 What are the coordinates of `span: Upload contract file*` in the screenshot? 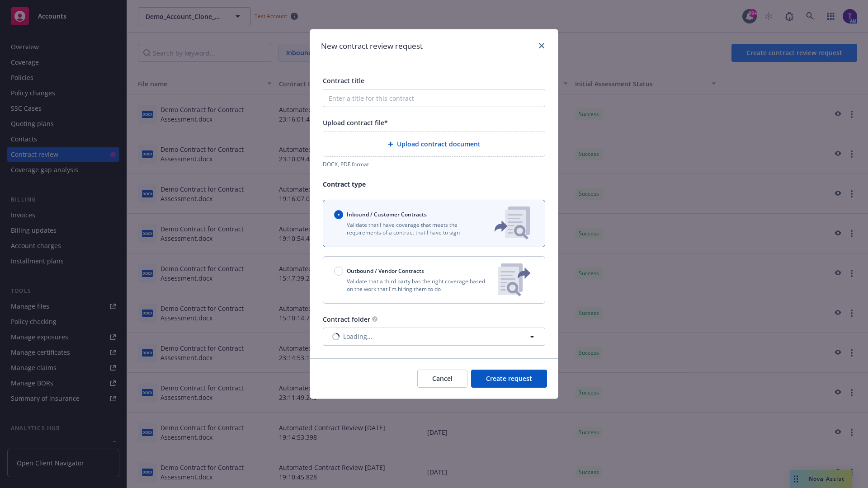 It's located at (355, 122).